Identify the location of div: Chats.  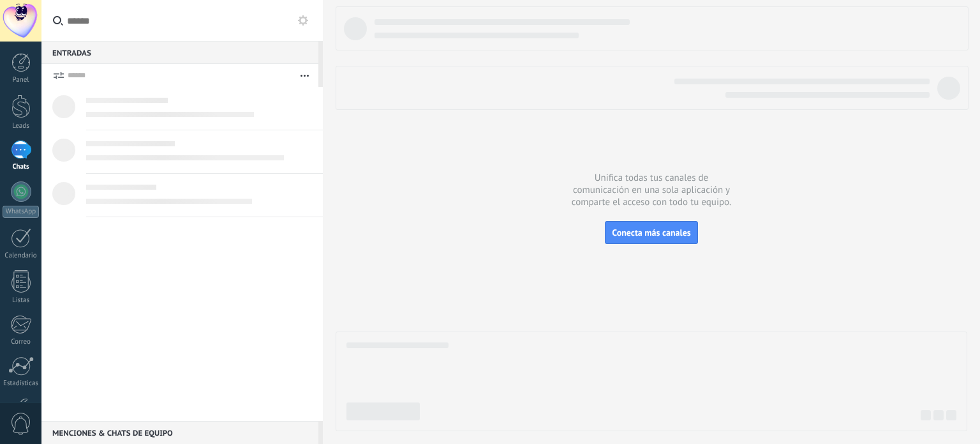
(21, 167).